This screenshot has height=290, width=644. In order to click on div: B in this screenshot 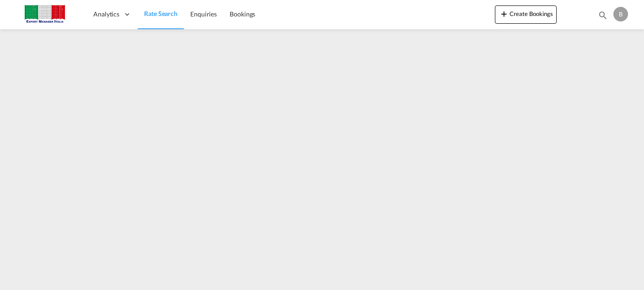, I will do `click(621, 14)`.